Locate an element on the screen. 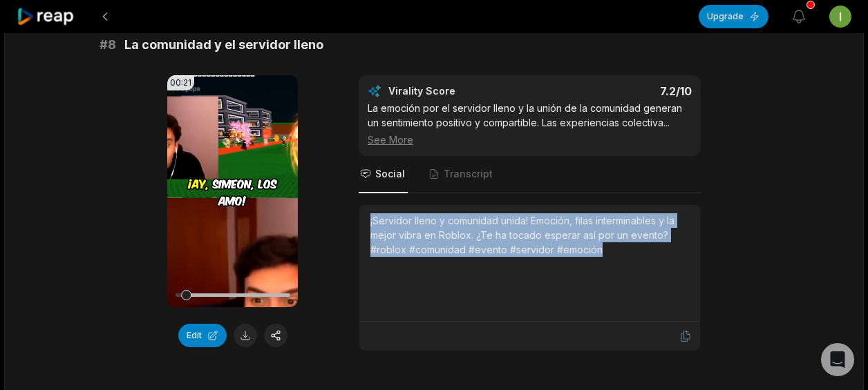 The image size is (868, 390). span: Social is located at coordinates (390, 174).